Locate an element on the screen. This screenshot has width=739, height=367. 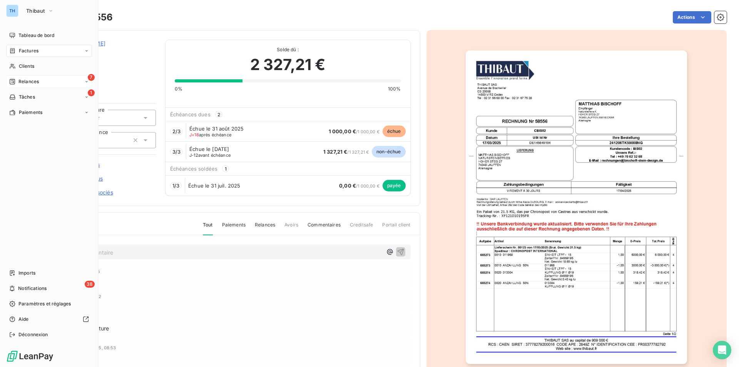
span: J+18 is located at coordinates (194, 135).